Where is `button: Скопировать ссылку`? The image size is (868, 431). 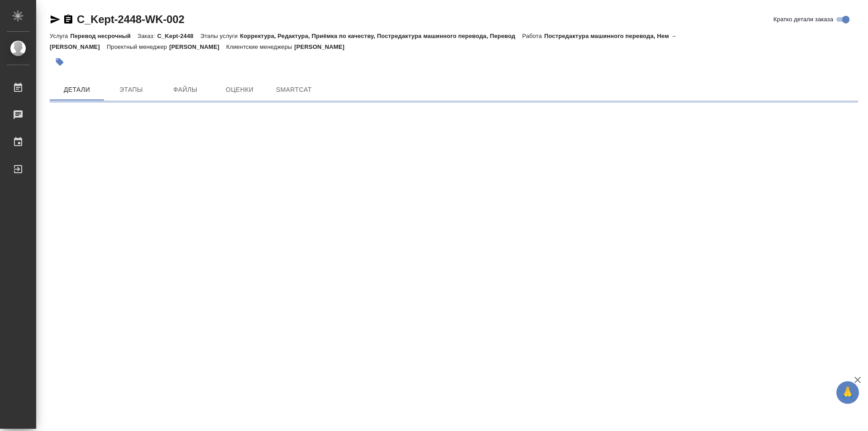 button: Скопировать ссылку is located at coordinates (68, 19).